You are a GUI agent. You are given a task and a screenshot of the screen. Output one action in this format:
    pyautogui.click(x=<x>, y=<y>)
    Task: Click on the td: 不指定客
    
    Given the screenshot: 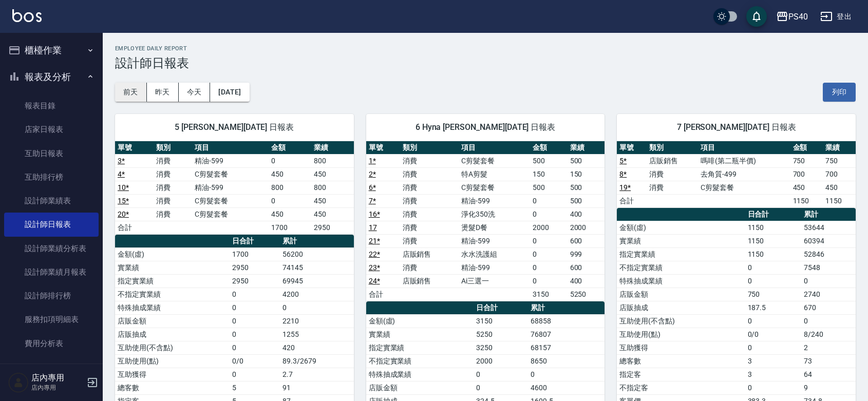 What is the action you would take?
    pyautogui.click(x=680, y=388)
    